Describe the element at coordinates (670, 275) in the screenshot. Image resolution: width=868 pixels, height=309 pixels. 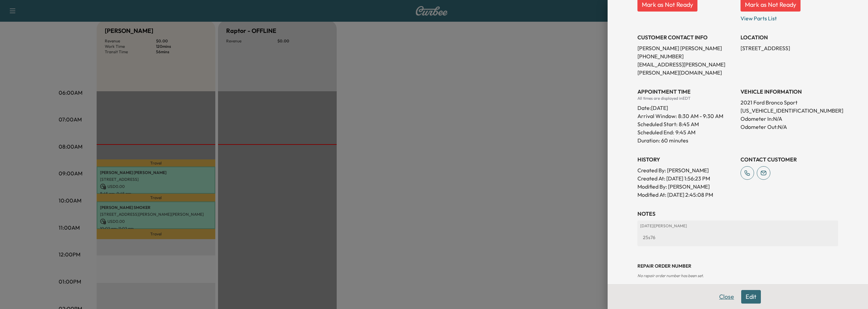
I see `span: No repair order number has been set.` at that location.